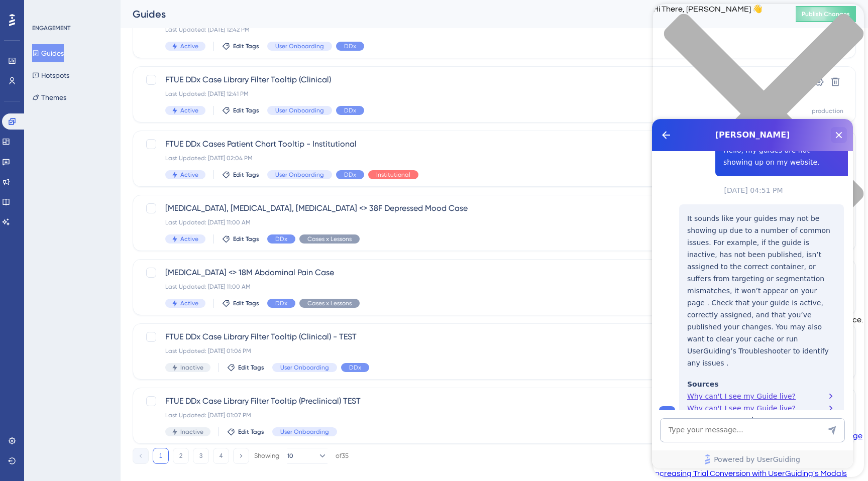  What do you see at coordinates (48, 53) in the screenshot?
I see `button: Guides` at bounding box center [48, 53].